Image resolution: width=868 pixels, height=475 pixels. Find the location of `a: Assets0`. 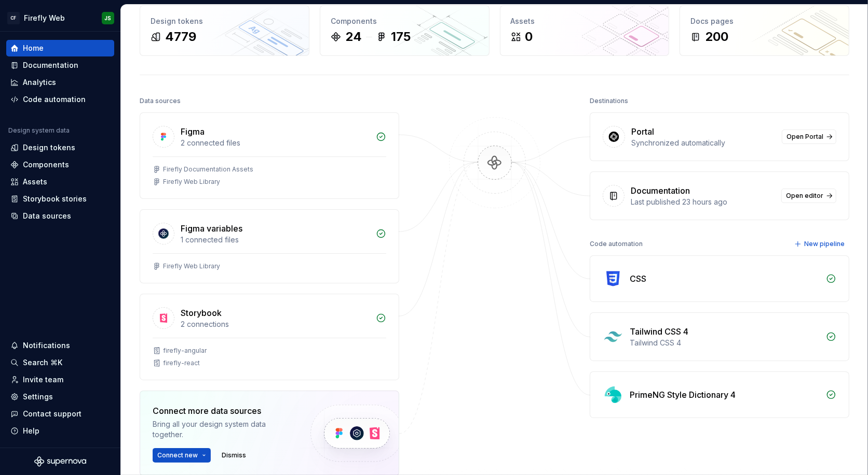

a: Assets0 is located at coordinates (585, 31).